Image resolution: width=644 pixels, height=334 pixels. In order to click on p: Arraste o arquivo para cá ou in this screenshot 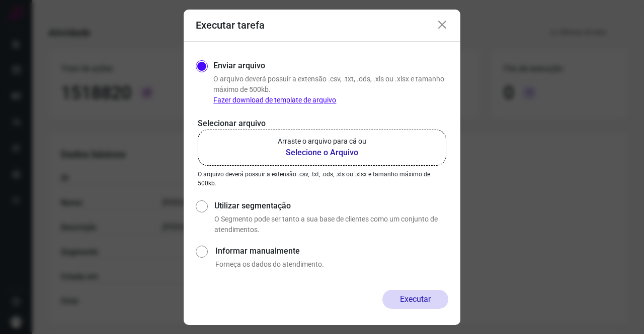, I will do `click(322, 141)`.